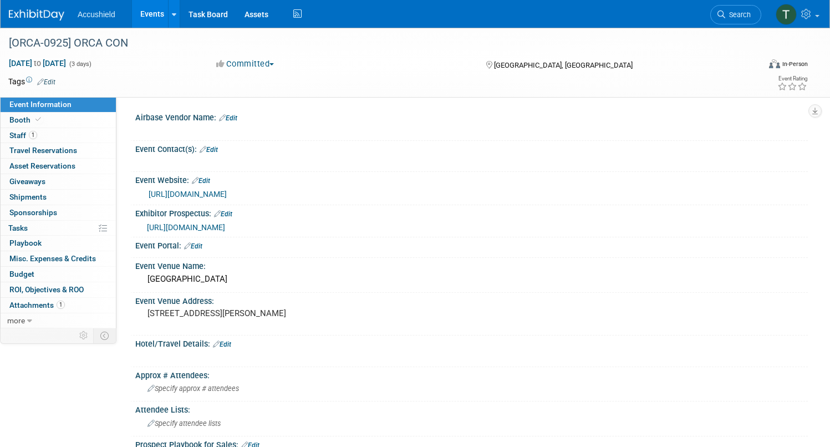 Image resolution: width=830 pixels, height=447 pixels. Describe the element at coordinates (471, 244) in the screenshot. I see `div: Event Portal:` at that location.